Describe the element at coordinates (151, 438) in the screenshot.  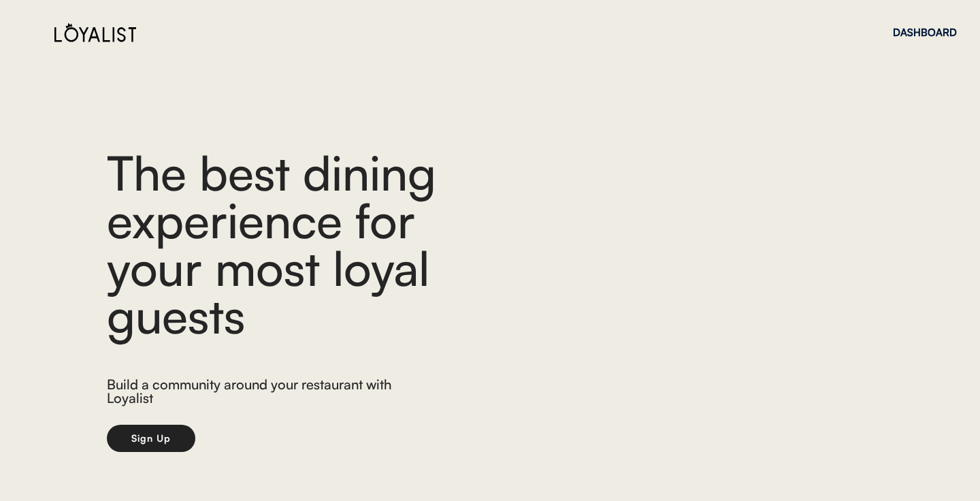
I see `button: Sign Up` at that location.